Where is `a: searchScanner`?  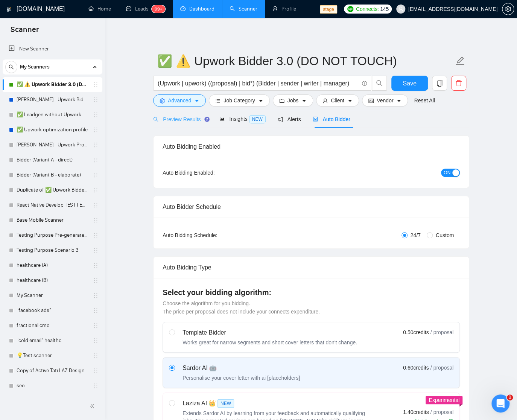
a: searchScanner is located at coordinates (244, 9).